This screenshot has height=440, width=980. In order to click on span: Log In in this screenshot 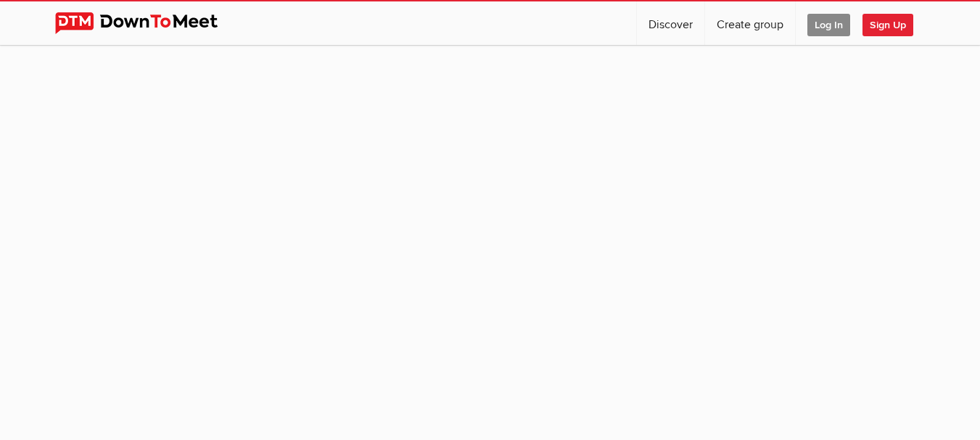, I will do `click(829, 24)`.